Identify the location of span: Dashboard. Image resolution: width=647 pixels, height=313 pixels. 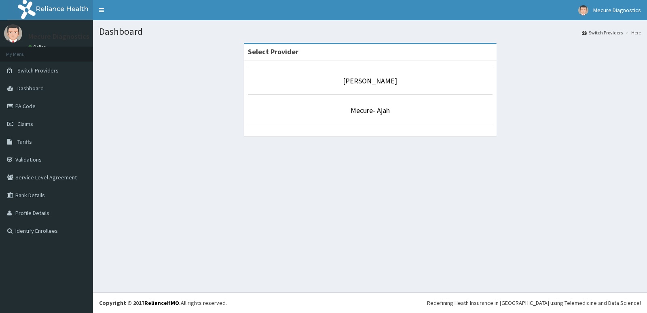
(30, 88).